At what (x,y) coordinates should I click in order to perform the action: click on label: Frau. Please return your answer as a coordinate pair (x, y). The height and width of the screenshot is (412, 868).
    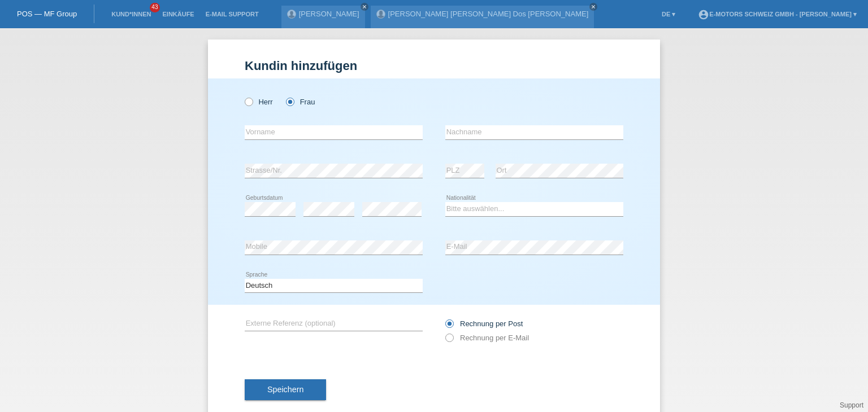
    Looking at the image, I should click on (300, 102).